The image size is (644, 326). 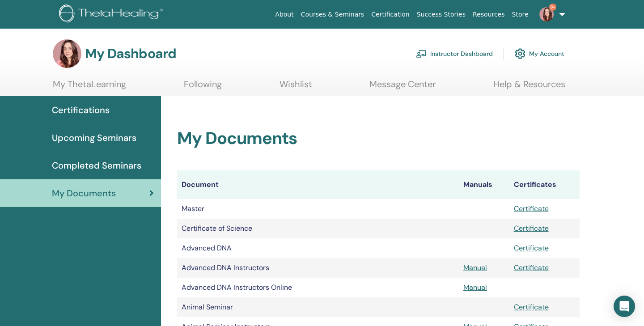 I want to click on img: cog.svg, so click(x=520, y=54).